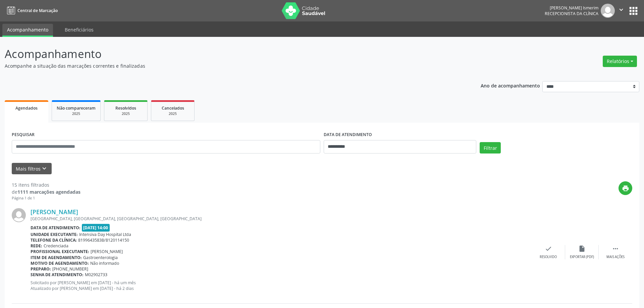  I want to click on p: Acompanhe a situação das marcações correntes e finalizadas, so click(227, 65).